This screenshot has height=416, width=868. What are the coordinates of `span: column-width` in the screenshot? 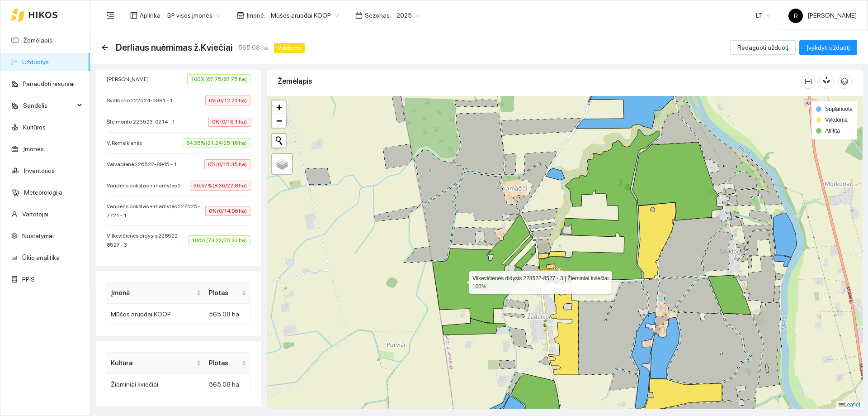 It's located at (808, 81).